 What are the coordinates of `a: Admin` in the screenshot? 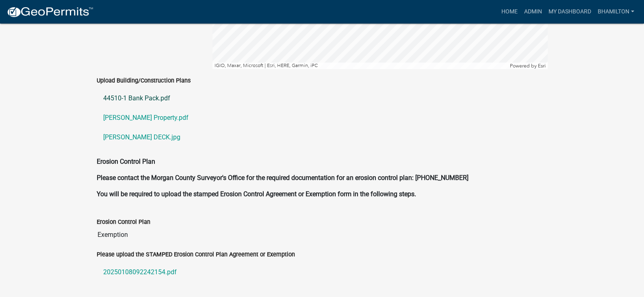 It's located at (533, 12).